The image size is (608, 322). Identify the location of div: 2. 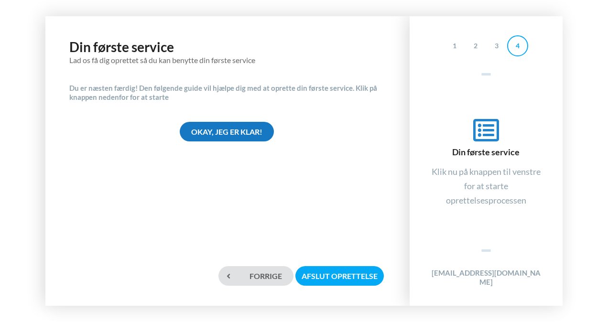
(476, 46).